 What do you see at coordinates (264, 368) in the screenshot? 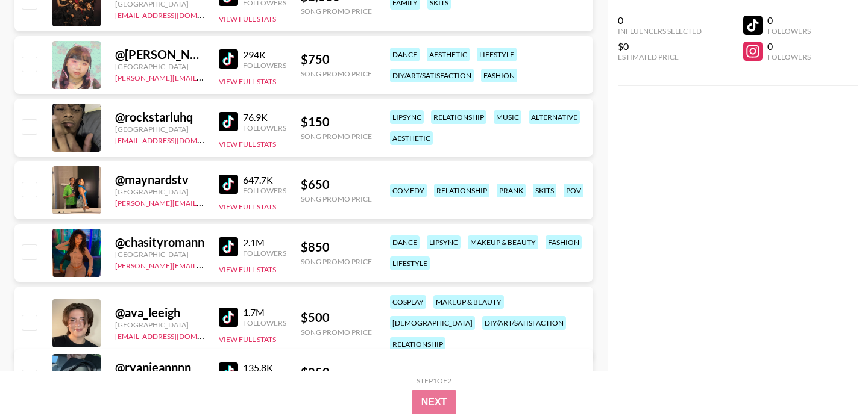
I see `div: 135.8K` at bounding box center [264, 368].